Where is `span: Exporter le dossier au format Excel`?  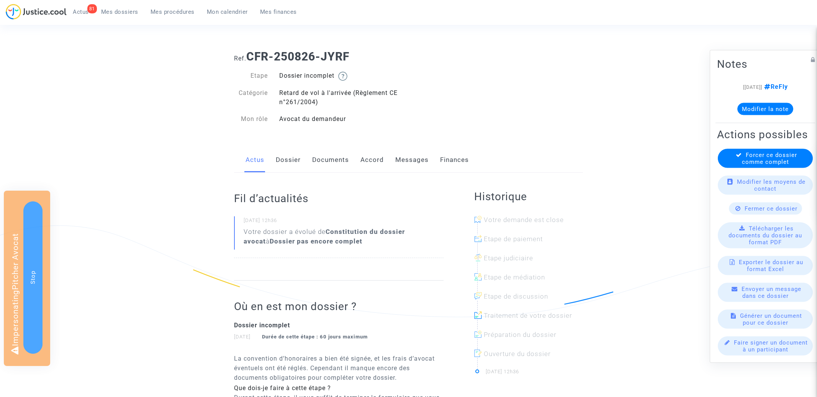
span: Exporter le dossier au format Excel is located at coordinates (771, 265).